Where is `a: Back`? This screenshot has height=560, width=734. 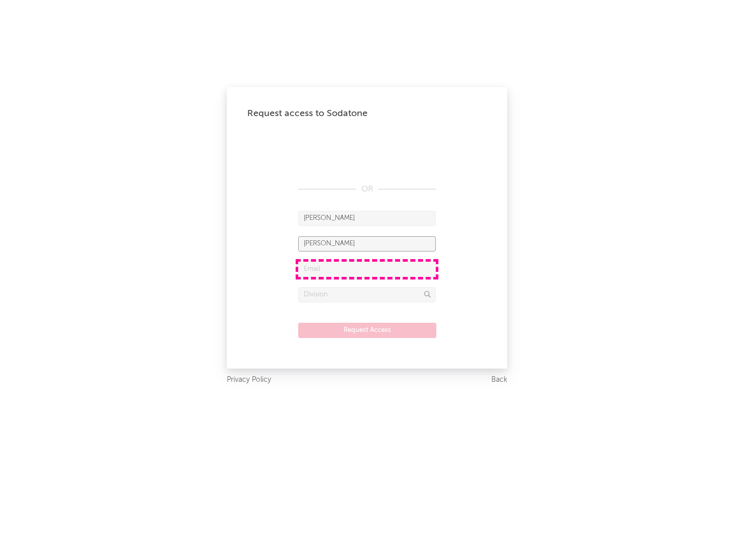
a: Back is located at coordinates (499, 380).